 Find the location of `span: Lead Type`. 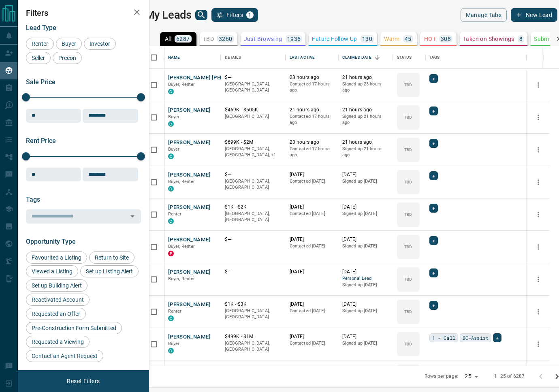

span: Lead Type is located at coordinates (41, 28).